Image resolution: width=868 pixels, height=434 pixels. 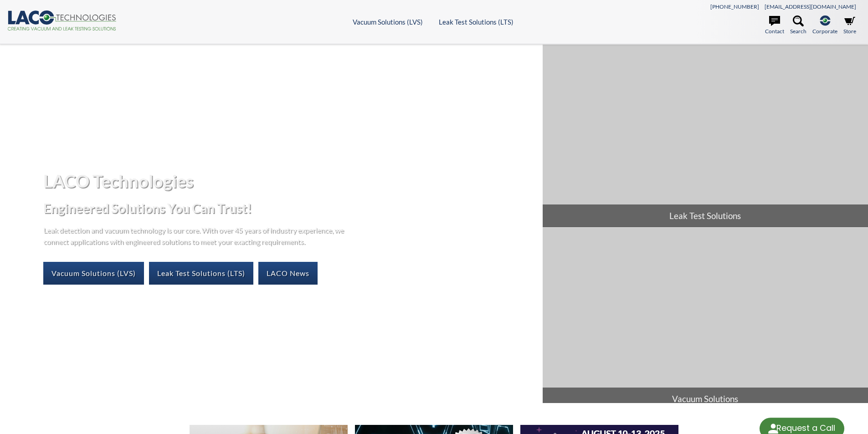 What do you see at coordinates (706, 136) in the screenshot?
I see `a: Leak Test Solutions` at bounding box center [706, 136].